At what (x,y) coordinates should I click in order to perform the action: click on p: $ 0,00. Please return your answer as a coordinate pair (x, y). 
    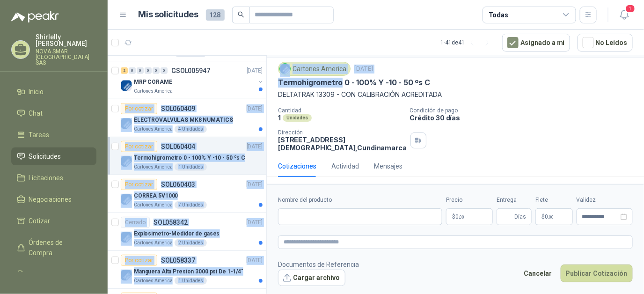
    Looking at the image, I should click on (554, 217).